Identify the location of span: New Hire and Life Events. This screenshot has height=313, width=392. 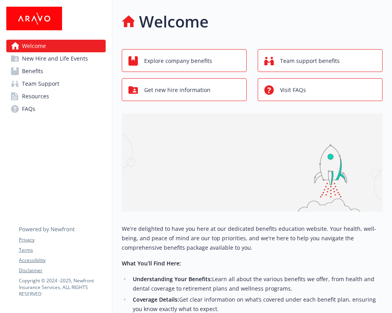
(55, 59).